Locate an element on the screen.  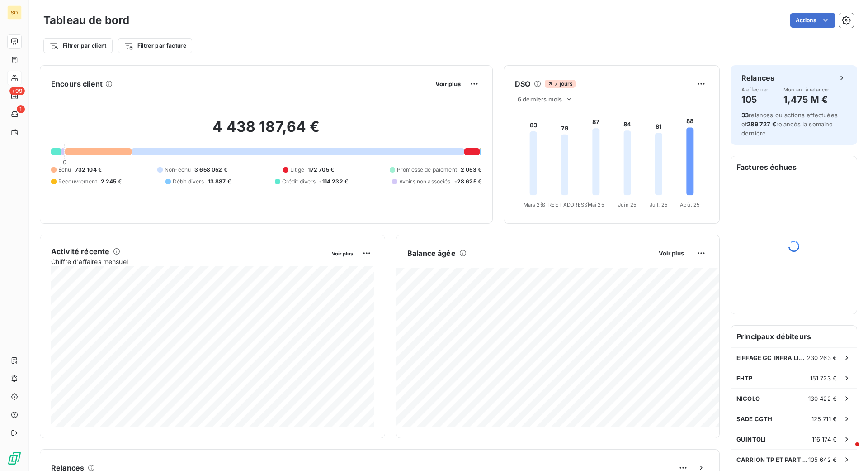
h6: Factures échues is located at coordinates (794, 167).